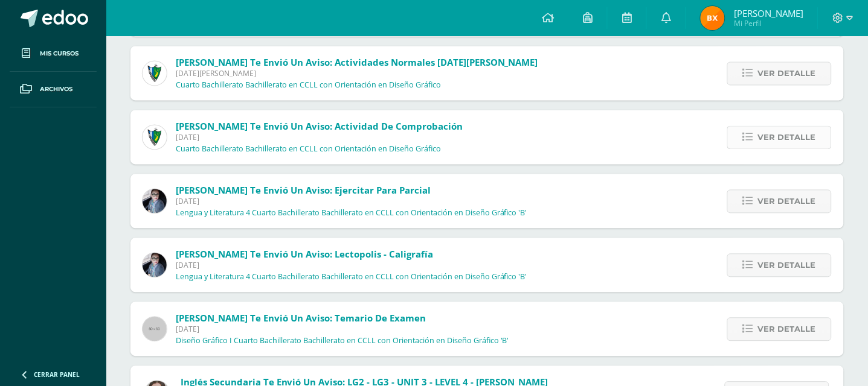  What do you see at coordinates (768, 23) in the screenshot?
I see `span: Mi Perfil` at bounding box center [768, 23].